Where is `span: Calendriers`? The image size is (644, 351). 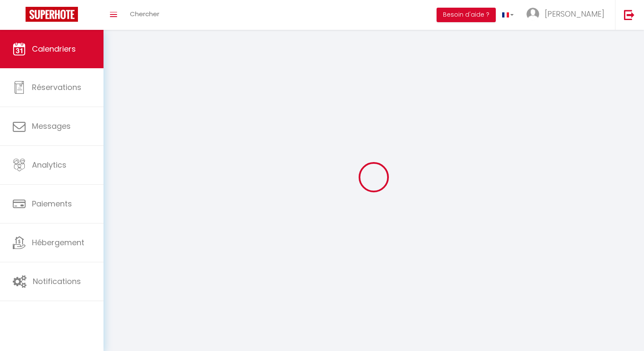
span: Calendriers is located at coordinates (54, 49).